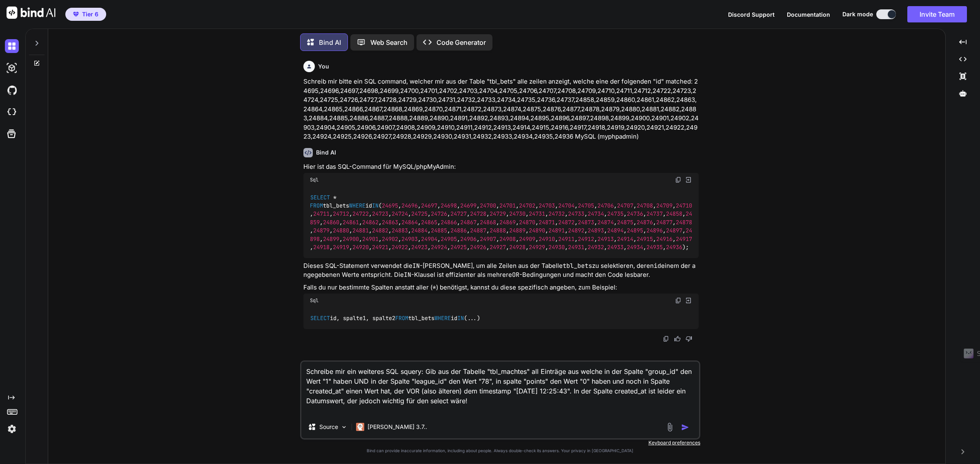 Image resolution: width=980 pixels, height=464 pixels. What do you see at coordinates (439, 248) in the screenshot?
I see `span: 24924` at bounding box center [439, 248].